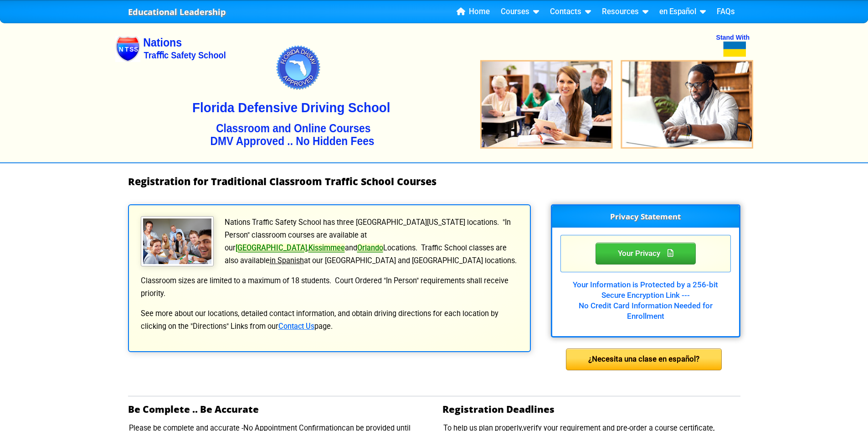 This screenshot has width=868, height=431. I want to click on h2: Registration Deadlines, so click(591, 409).